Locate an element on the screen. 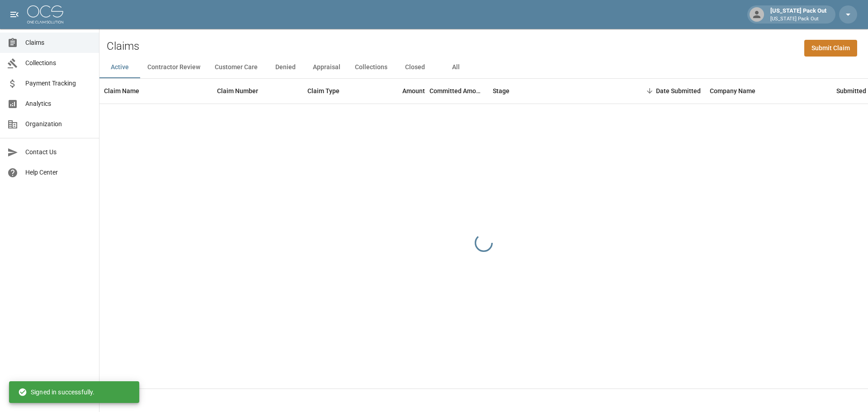  div: Signed in successfully. is located at coordinates (56, 392).